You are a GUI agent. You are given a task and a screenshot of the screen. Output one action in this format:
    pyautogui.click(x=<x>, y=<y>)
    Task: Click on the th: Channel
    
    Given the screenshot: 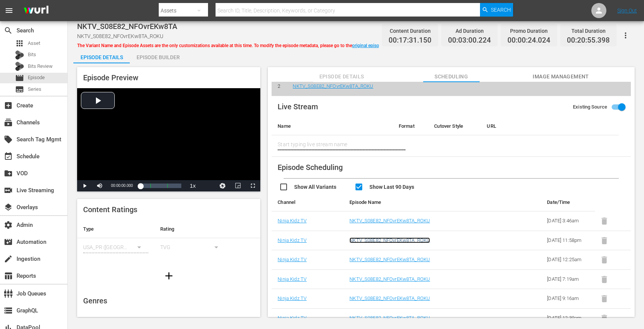 What is the action you would take?
    pyautogui.click(x=307, y=202)
    